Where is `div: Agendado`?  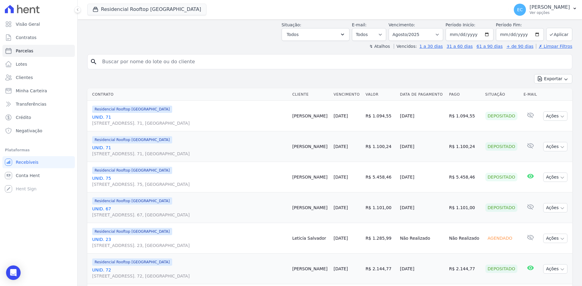 div: Agendado is located at coordinates (500, 239).